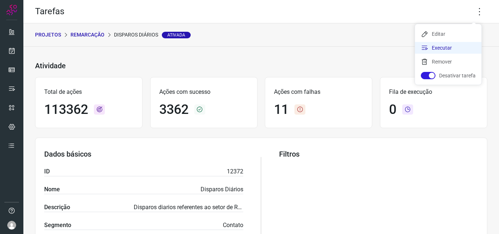 This screenshot has width=499, height=234. What do you see at coordinates (12, 10) in the screenshot?
I see `img: Logo` at bounding box center [12, 10].